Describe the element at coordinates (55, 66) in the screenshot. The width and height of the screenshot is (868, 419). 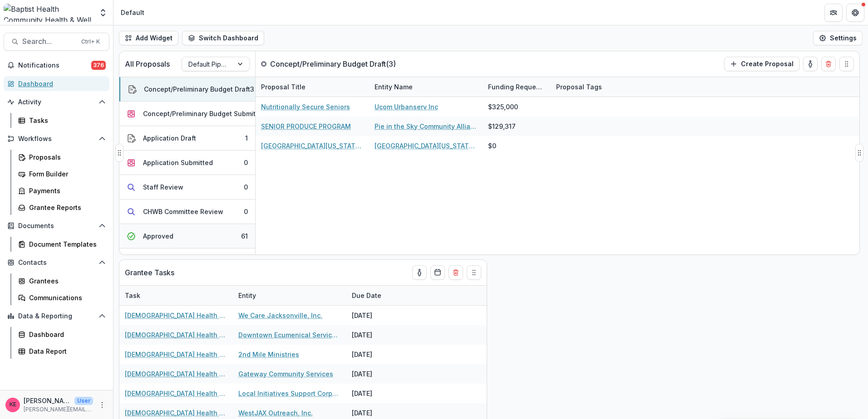
I see `span: Notifications` at that location.